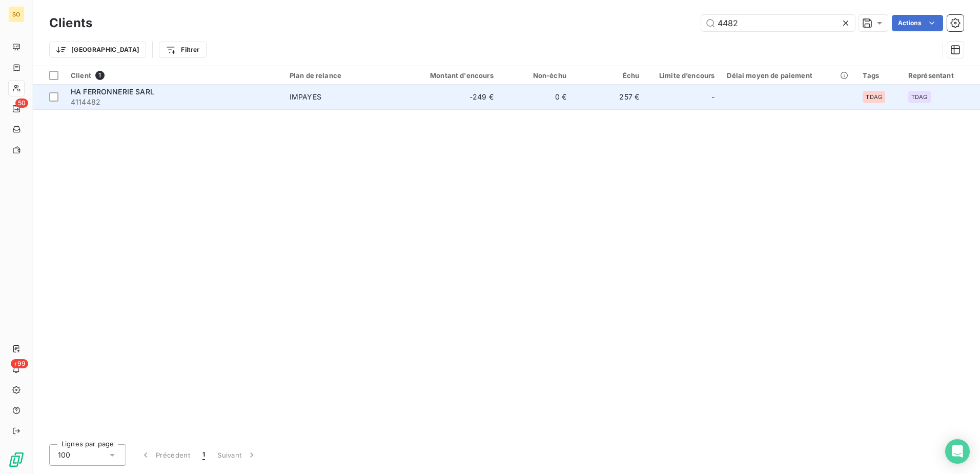 The height and width of the screenshot is (474, 980). Describe the element at coordinates (70, 23) in the screenshot. I see `h3: Clients` at that location.